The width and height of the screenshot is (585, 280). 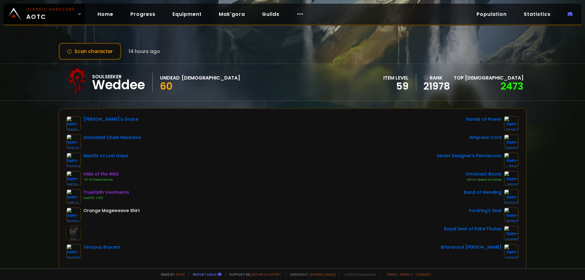 What do you see at coordinates (74, 178) in the screenshot?
I see `img: item-18510` at bounding box center [74, 178].